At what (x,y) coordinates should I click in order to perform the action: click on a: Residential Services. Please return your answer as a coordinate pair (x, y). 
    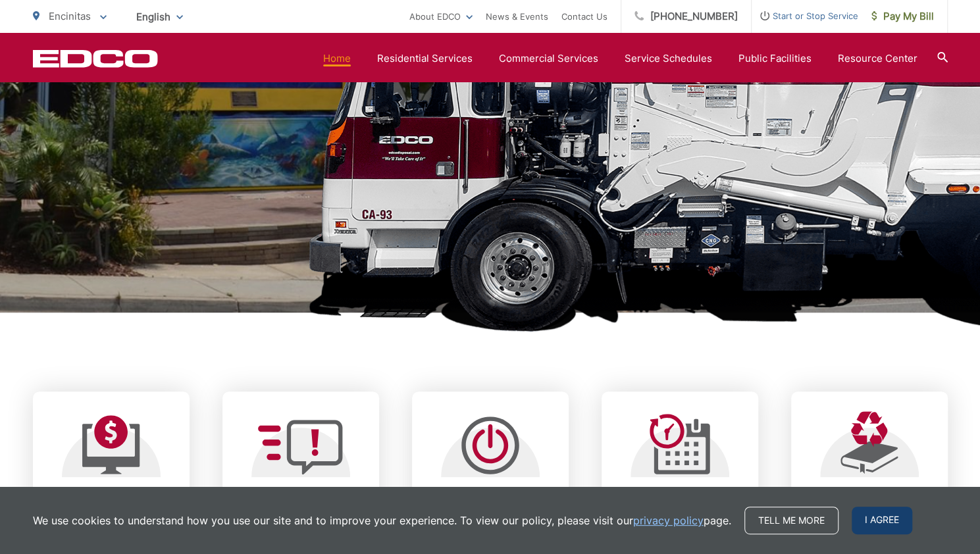
    Looking at the image, I should click on (424, 59).